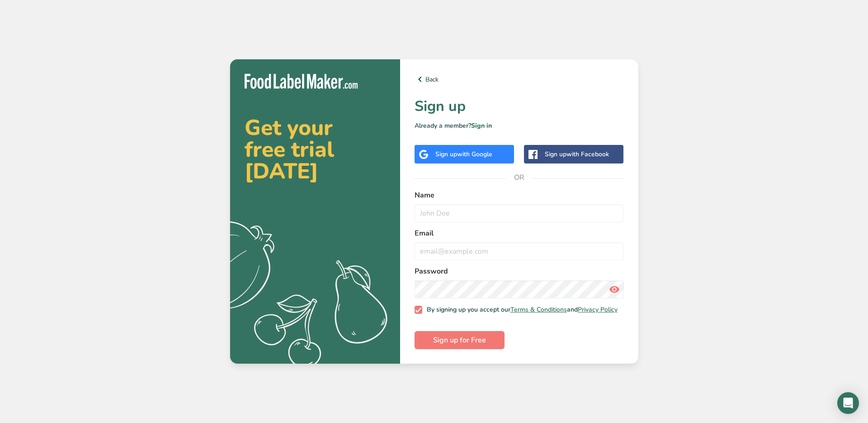 Image resolution: width=868 pixels, height=423 pixels. Describe the element at coordinates (588, 154) in the screenshot. I see `span: with Facebook` at that location.